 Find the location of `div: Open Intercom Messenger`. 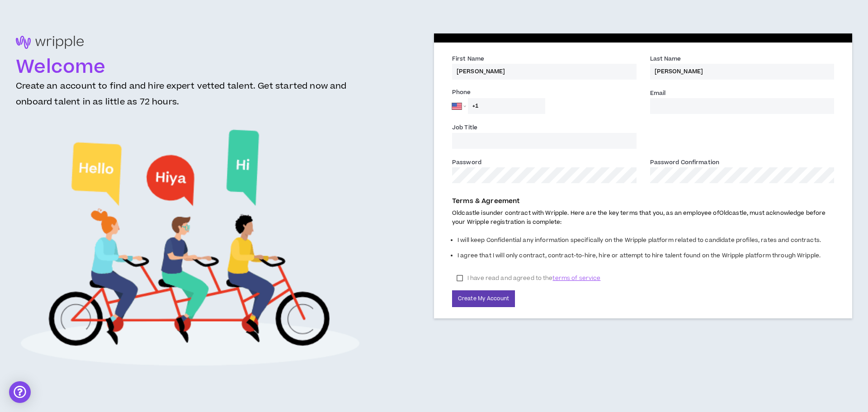

div: Open Intercom Messenger is located at coordinates (20, 392).